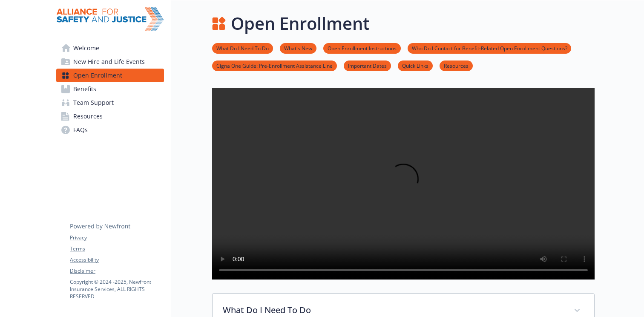  I want to click on a: Important Dates, so click(367, 65).